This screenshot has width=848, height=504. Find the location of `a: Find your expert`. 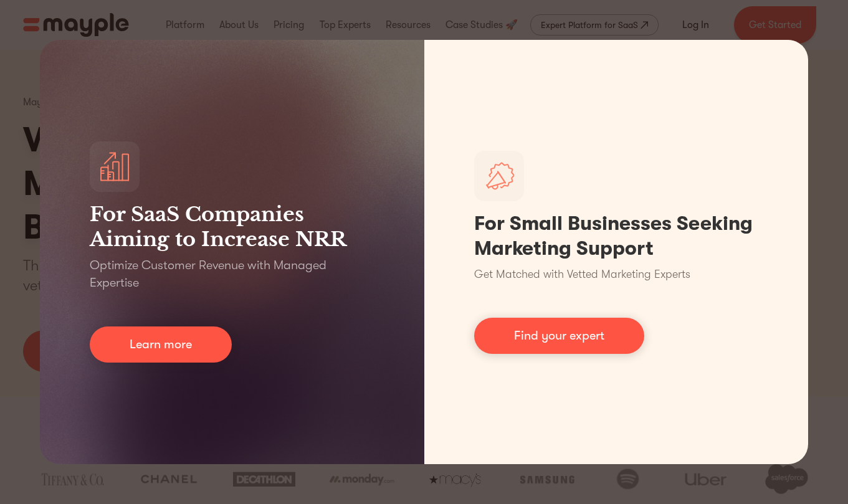

a: Find your expert is located at coordinates (559, 335).